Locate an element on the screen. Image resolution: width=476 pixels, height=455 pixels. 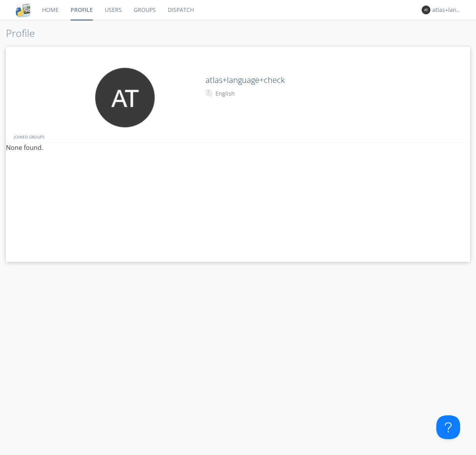
div: atlas+language+check is located at coordinates (447, 10).